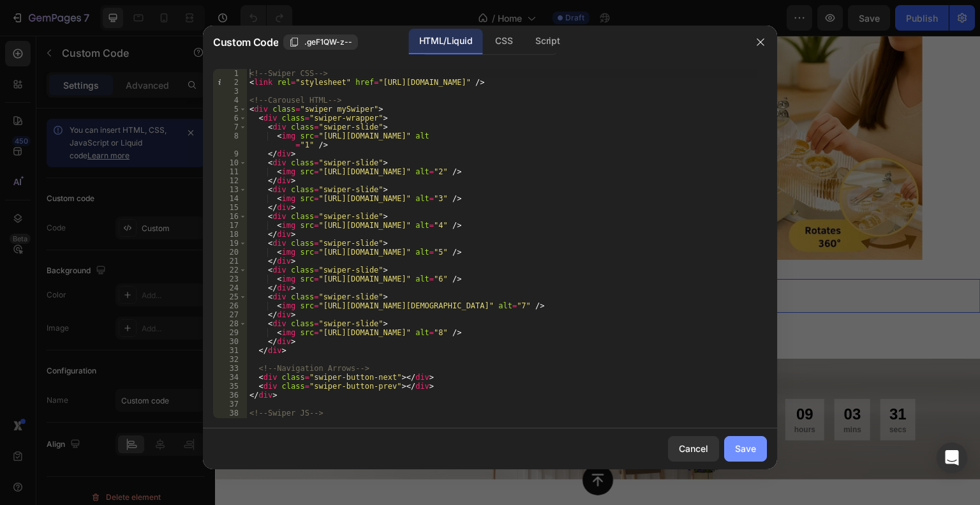 This screenshot has width=980, height=505. I want to click on div: 26, so click(229, 306).